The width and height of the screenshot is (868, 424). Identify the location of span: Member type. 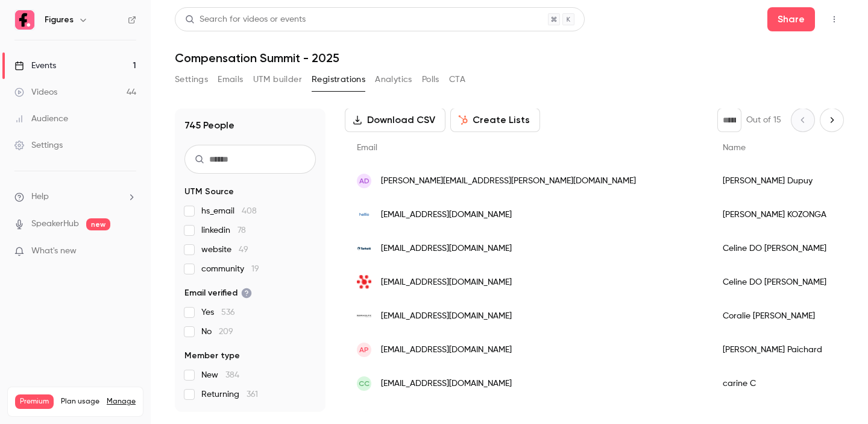
(212, 356).